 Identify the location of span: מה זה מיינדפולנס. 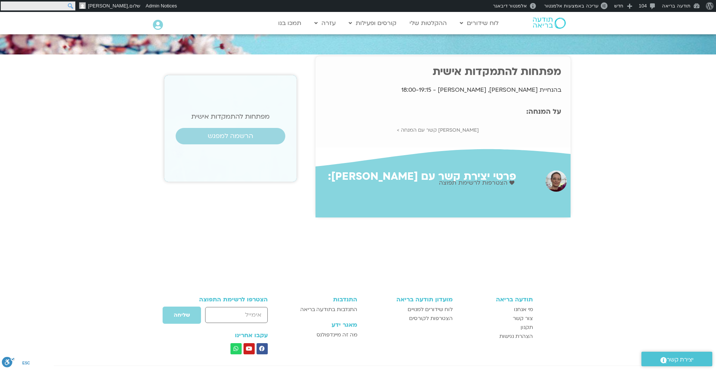
(337, 335).